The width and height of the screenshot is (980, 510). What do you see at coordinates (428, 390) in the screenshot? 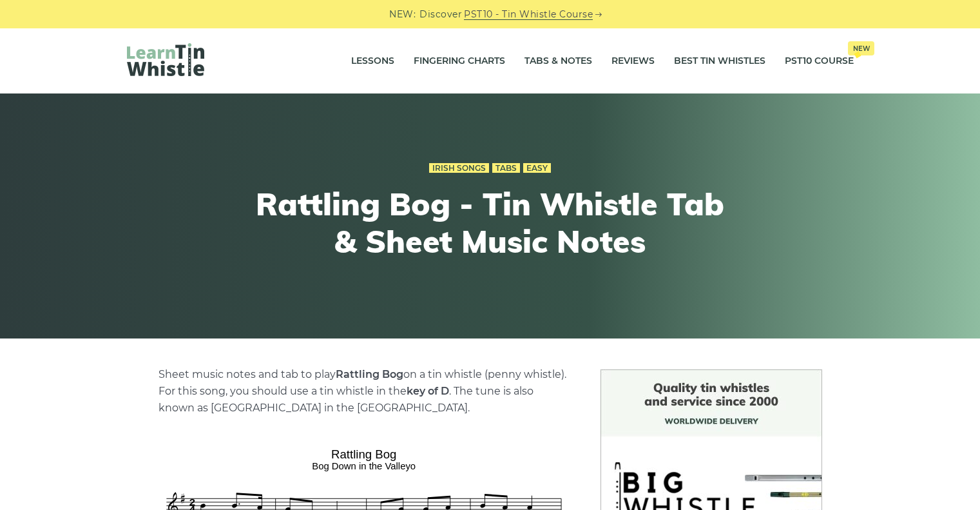
I see `strong: key of D` at bounding box center [428, 390].